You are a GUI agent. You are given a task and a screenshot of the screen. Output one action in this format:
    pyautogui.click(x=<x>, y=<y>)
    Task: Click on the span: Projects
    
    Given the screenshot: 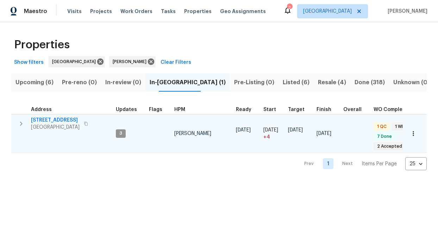 What is the action you would take?
    pyautogui.click(x=101, y=11)
    